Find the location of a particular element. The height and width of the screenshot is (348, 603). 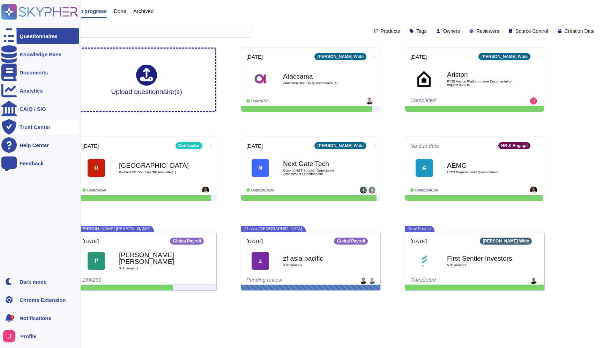

div: Completed is located at coordinates (453, 101).